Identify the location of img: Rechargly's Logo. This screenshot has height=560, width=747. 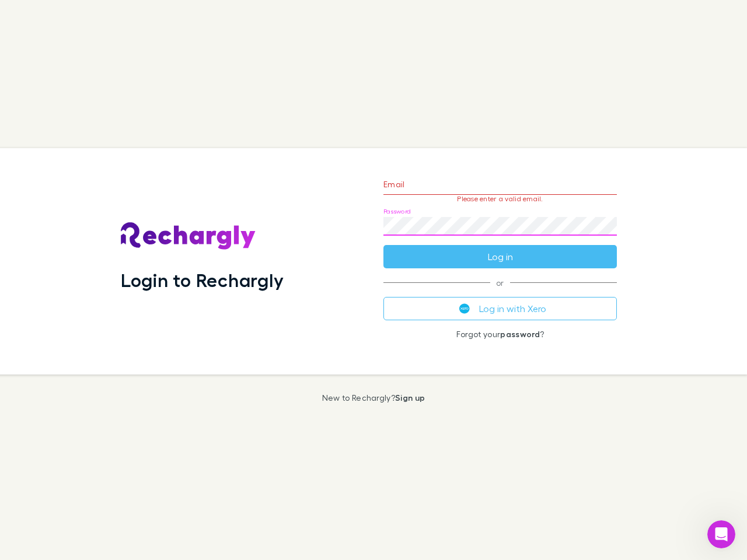
(189, 236).